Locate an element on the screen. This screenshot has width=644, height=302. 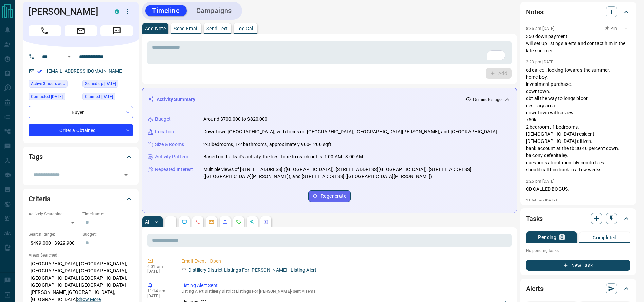
h2: Tasks is located at coordinates (534, 218).